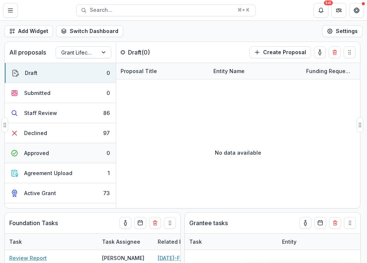 The image size is (367, 263). I want to click on button: Settings, so click(342, 31).